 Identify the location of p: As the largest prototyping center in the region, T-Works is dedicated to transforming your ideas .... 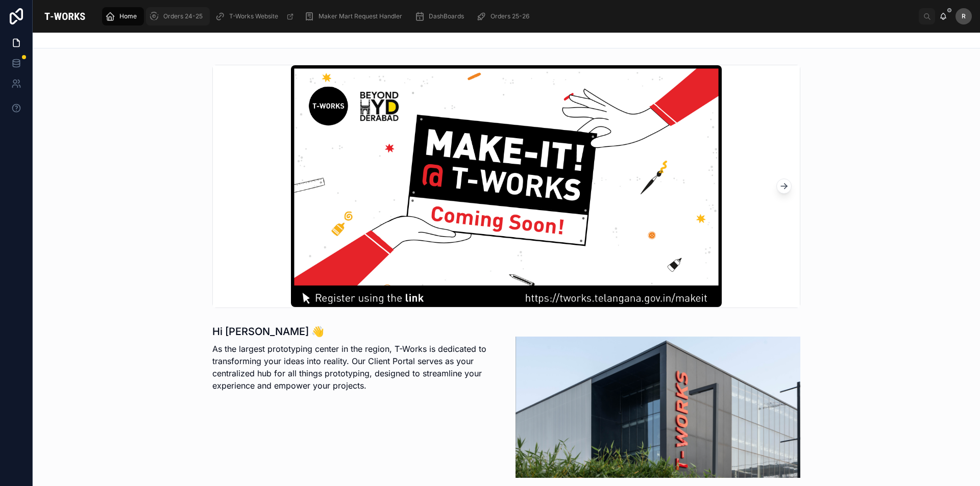
(355, 367).